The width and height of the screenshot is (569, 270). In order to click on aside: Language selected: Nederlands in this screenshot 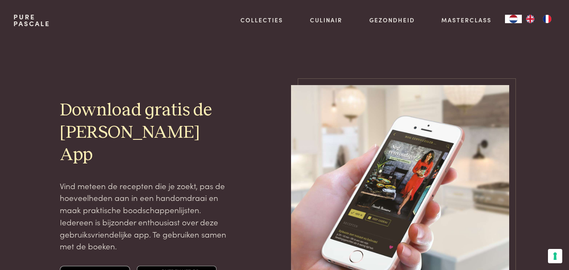, I will do `click(530, 19)`.